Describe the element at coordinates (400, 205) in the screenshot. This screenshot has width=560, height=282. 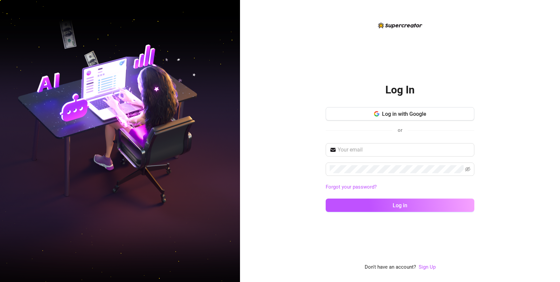
I see `button: Log in` at that location.